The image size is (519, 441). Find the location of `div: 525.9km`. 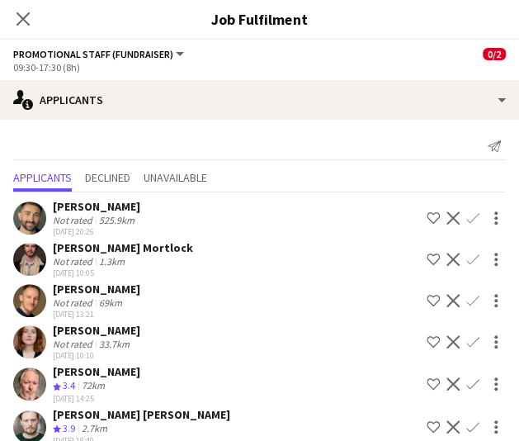

div: 525.9km is located at coordinates (116, 220).